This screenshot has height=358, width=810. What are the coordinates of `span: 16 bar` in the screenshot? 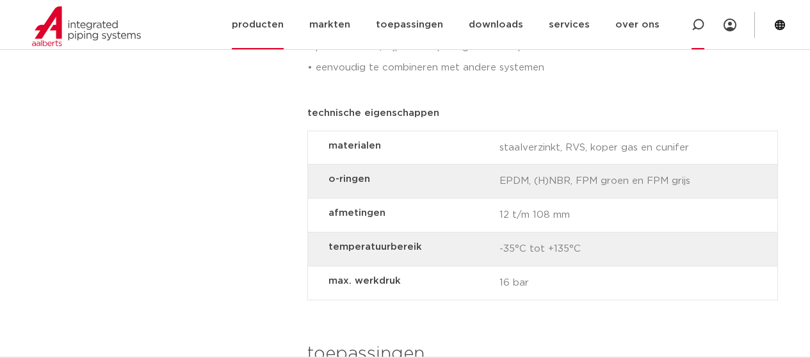 It's located at (601, 283).